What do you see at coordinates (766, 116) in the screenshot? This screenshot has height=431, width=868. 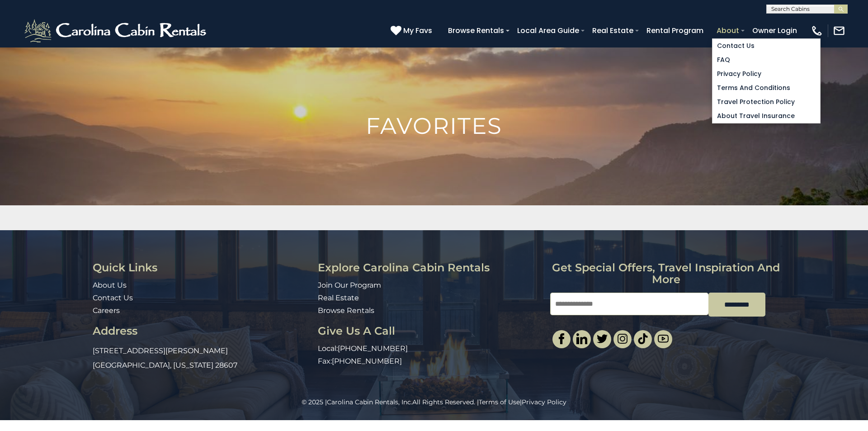 I see `a: About Travel Insurance` at bounding box center [766, 116].